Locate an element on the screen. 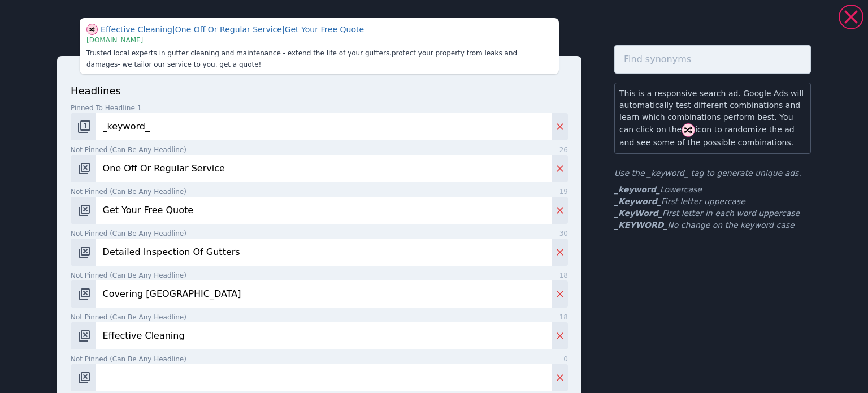  li: No change on the keyword case is located at coordinates (712, 225).